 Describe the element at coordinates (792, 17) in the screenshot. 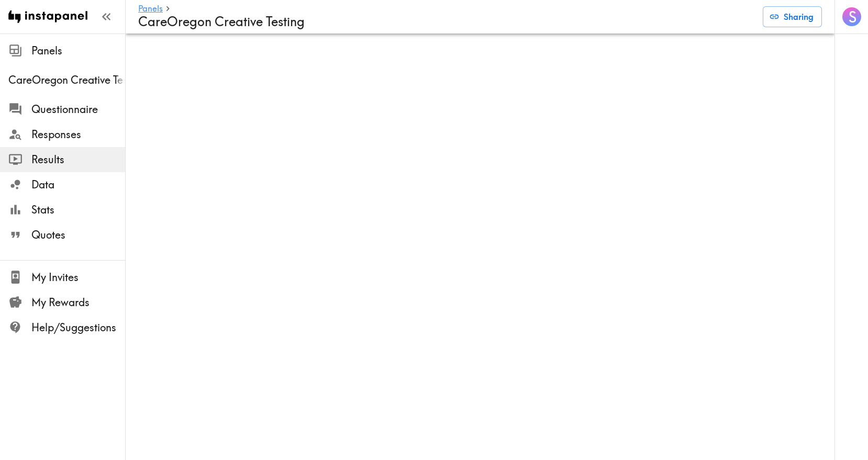

I see `button: Sharing` at that location.